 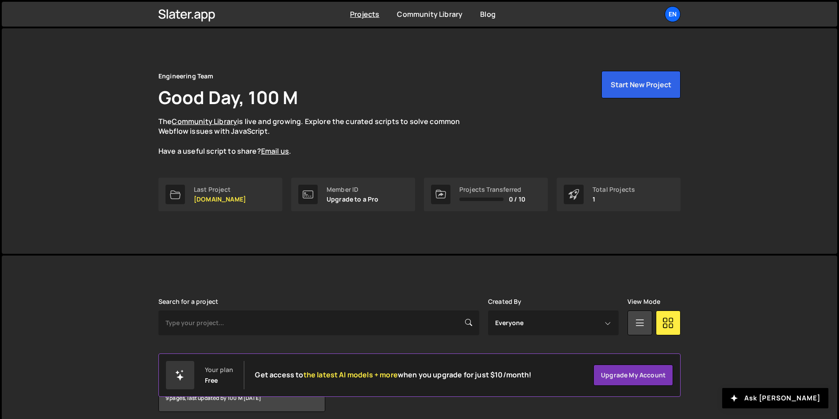 I want to click on span: 0 / 10, so click(x=517, y=199).